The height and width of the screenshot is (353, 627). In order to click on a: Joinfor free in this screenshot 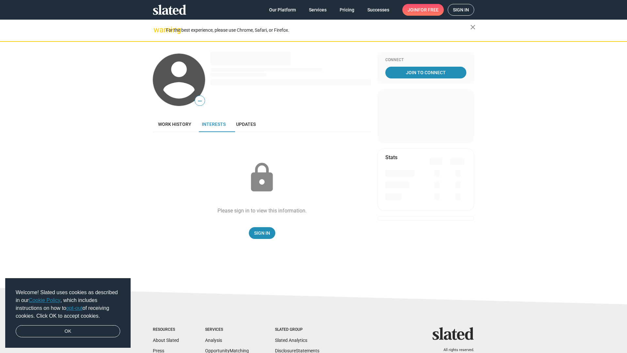, I will do `click(423, 10)`.